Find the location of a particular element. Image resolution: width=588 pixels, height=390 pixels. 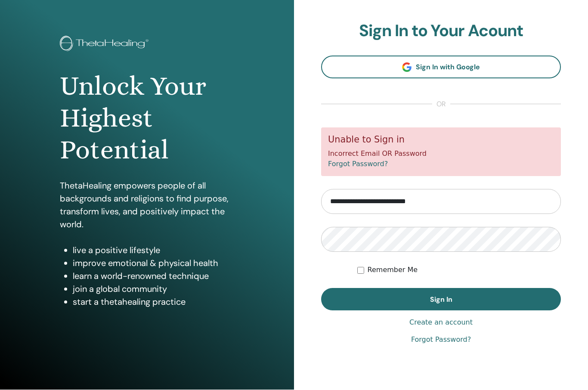

li: start a thetahealing practice is located at coordinates (153, 302).